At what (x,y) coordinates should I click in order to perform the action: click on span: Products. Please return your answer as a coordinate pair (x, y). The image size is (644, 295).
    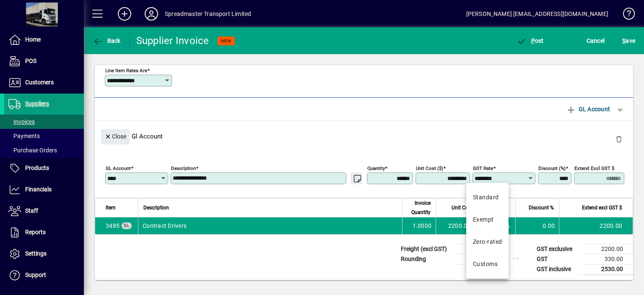
    Looking at the image, I should click on (37, 168).